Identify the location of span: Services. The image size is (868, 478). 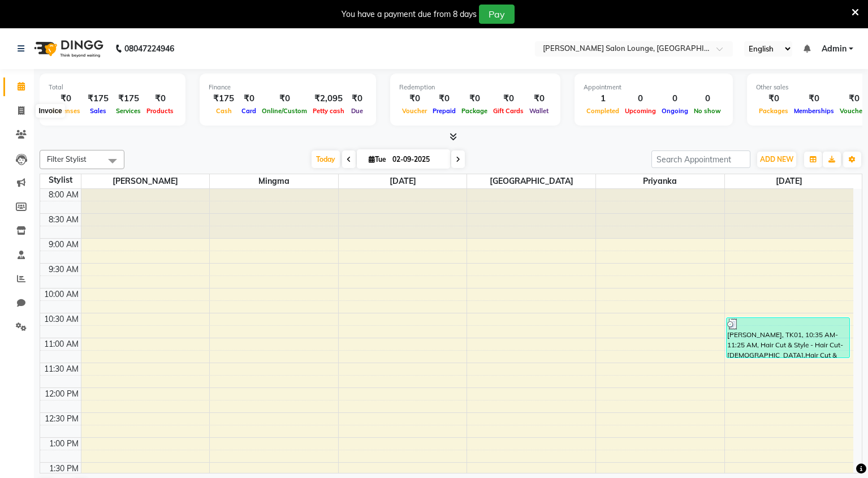
(128, 111).